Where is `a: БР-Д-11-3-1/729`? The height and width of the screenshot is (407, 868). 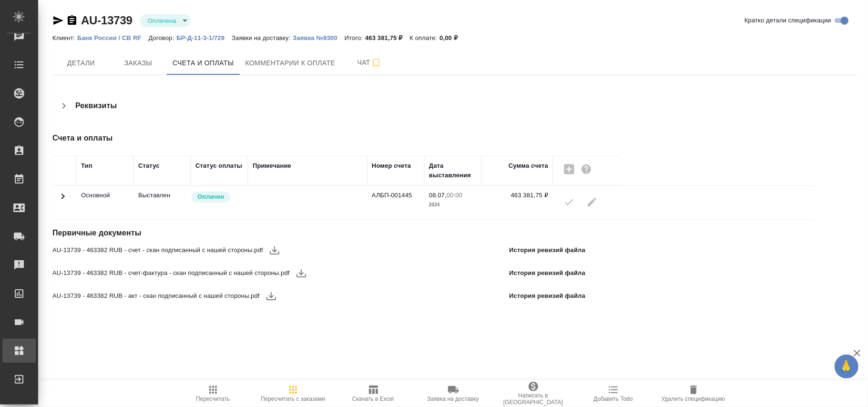
a: БР-Д-11-3-1/729 is located at coordinates (204, 37).